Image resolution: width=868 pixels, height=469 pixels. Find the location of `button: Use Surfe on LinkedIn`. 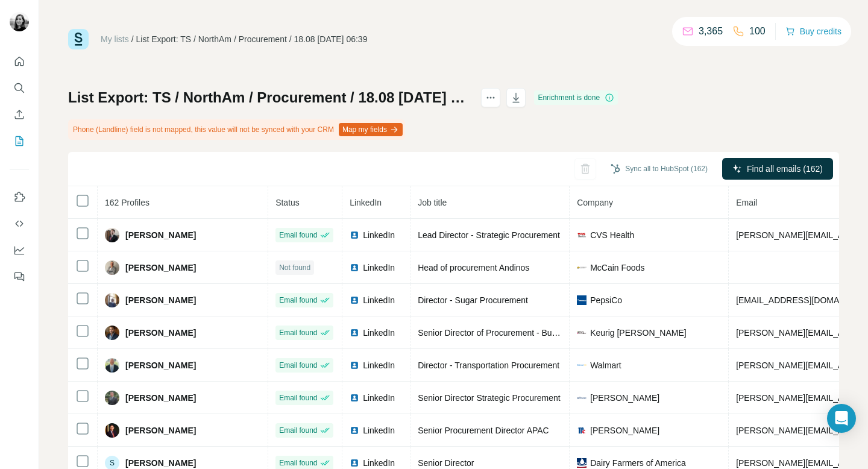

button: Use Surfe on LinkedIn is located at coordinates (19, 197).